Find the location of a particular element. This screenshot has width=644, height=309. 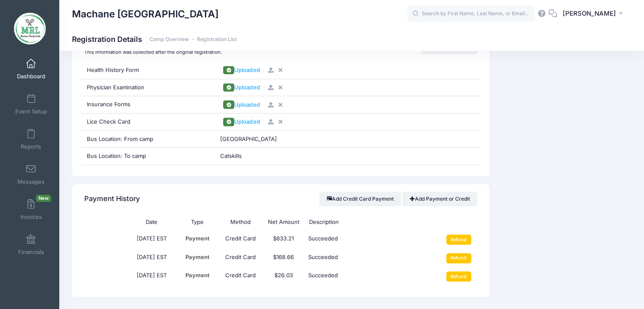

a: Dashboard is located at coordinates (31, 69).